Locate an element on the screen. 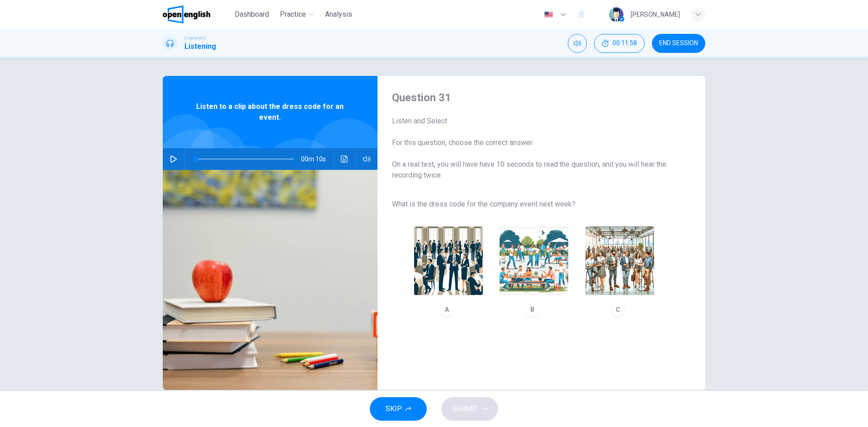  span: On a real test, you will have have 10 seconds to read the question, and you will hear the recordi... is located at coordinates (534, 170).